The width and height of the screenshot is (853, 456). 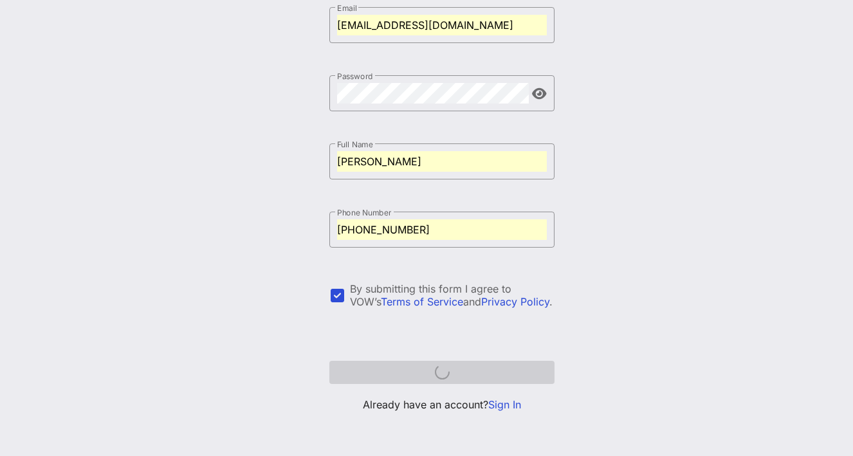 I want to click on p: Already have an account?, so click(x=442, y=404).